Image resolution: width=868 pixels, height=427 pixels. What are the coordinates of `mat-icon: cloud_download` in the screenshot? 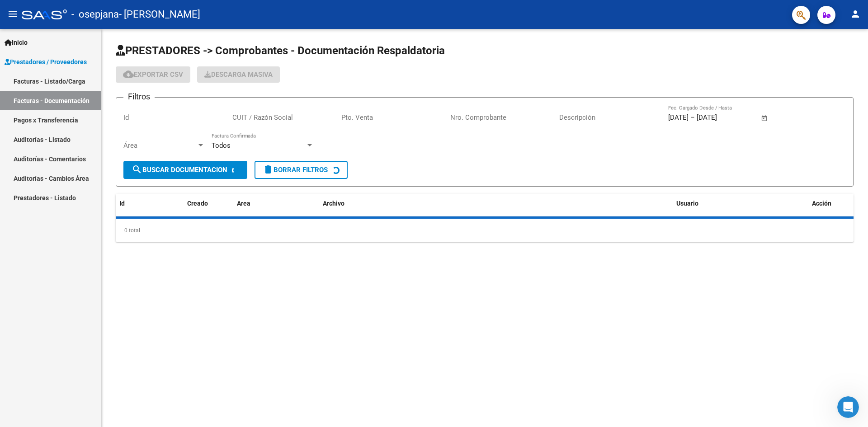 It's located at (129, 74).